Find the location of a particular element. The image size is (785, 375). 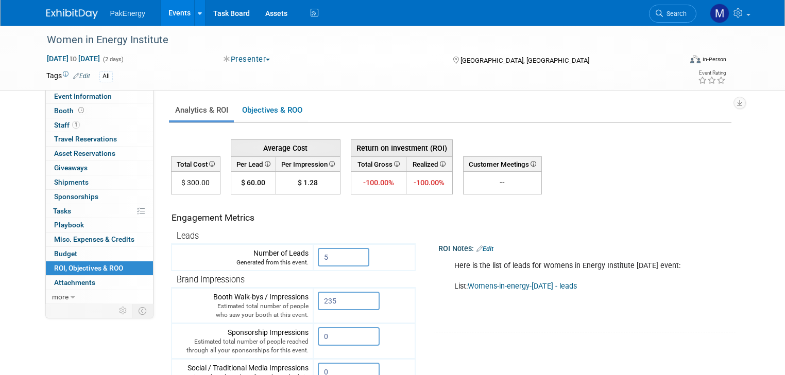

span: Booth is located at coordinates (70, 111).